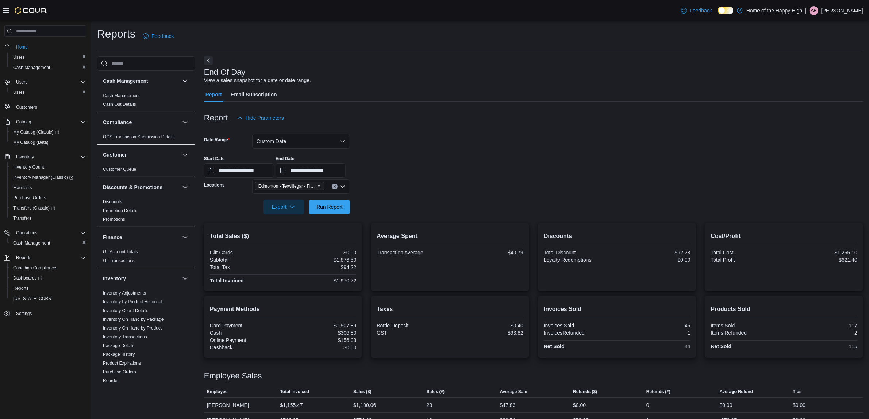 Image resolution: width=869 pixels, height=419 pixels. I want to click on a: Product Expirations, so click(122, 363).